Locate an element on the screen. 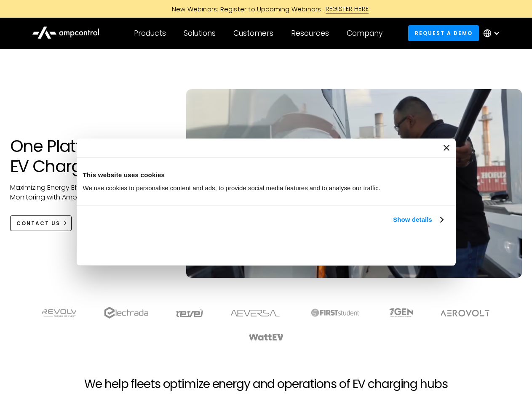 This screenshot has height=404, width=532. div: CONTACT US is located at coordinates (38, 224).